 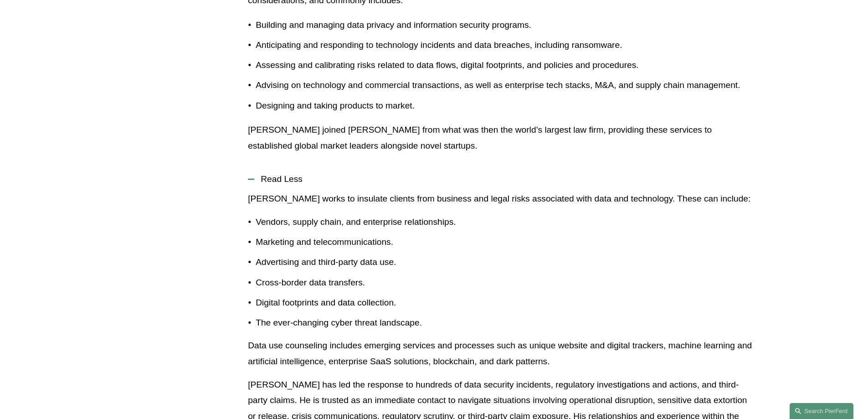 I want to click on p: Anticipating and responding to technology incidents and data breaches, including ransomware., so click(x=504, y=45).